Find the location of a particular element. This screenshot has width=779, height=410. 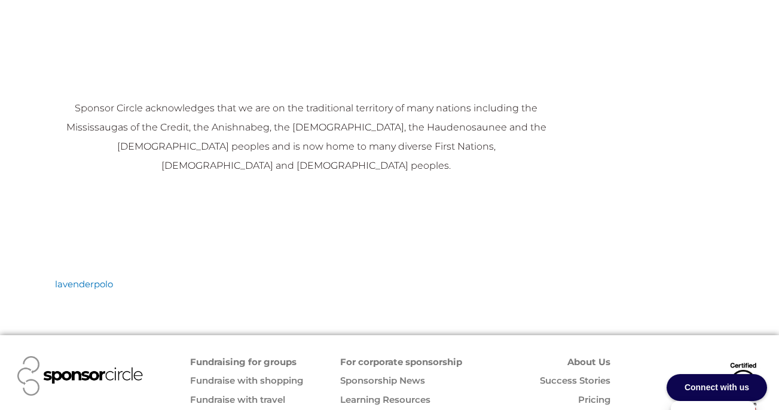

a: lavenderpolo is located at coordinates (84, 283).